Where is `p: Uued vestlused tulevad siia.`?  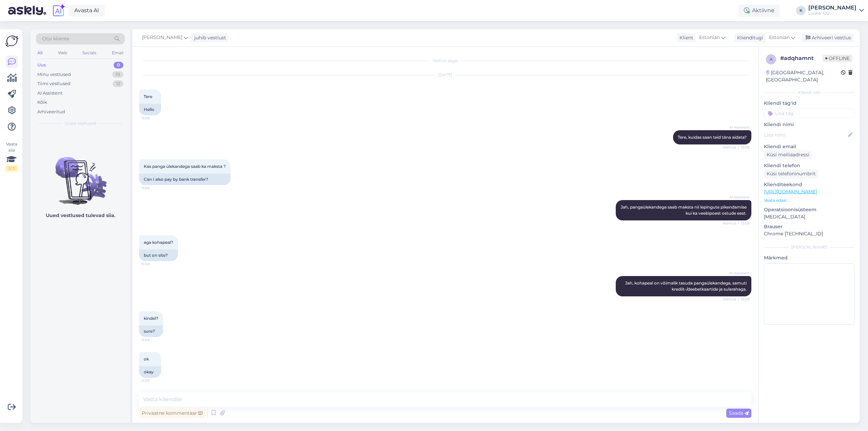 p: Uued vestlused tulevad siia. is located at coordinates (80, 215).